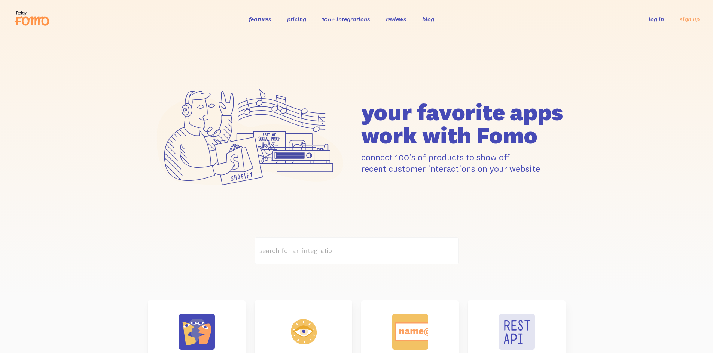 Image resolution: width=713 pixels, height=353 pixels. Describe the element at coordinates (428, 19) in the screenshot. I see `a: blog` at that location.